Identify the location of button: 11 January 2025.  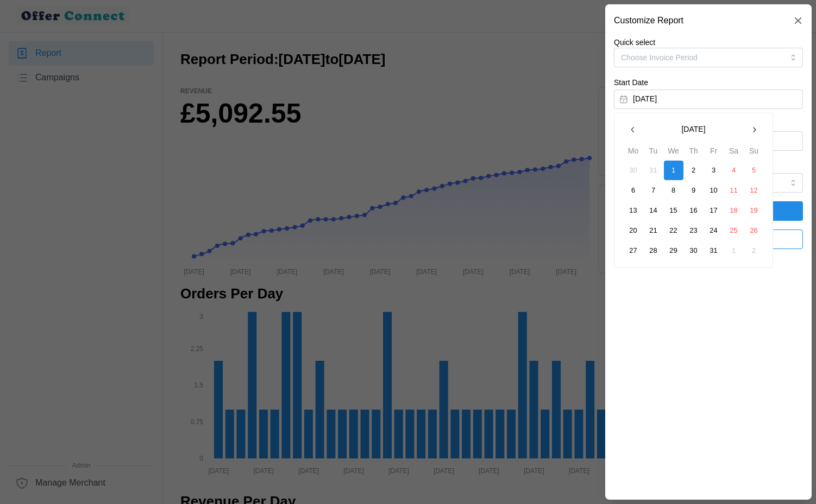
(734, 191).